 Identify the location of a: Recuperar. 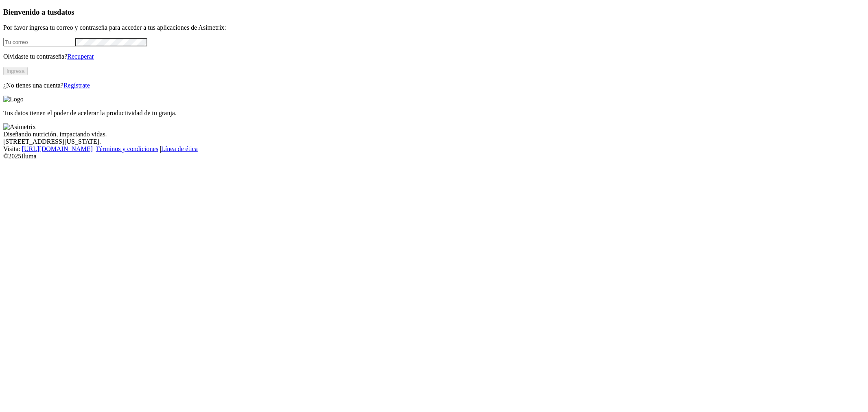
(81, 56).